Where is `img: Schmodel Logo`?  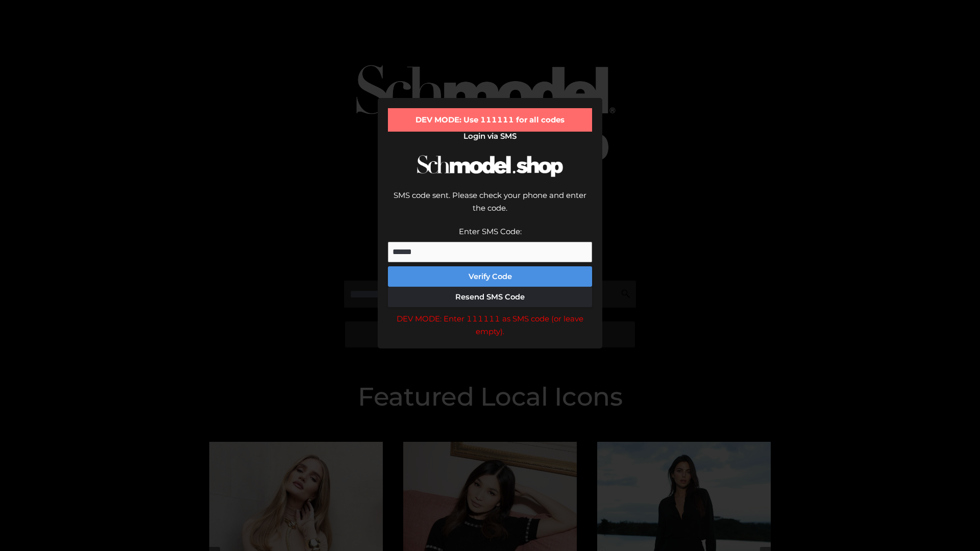 img: Schmodel Logo is located at coordinates (490, 166).